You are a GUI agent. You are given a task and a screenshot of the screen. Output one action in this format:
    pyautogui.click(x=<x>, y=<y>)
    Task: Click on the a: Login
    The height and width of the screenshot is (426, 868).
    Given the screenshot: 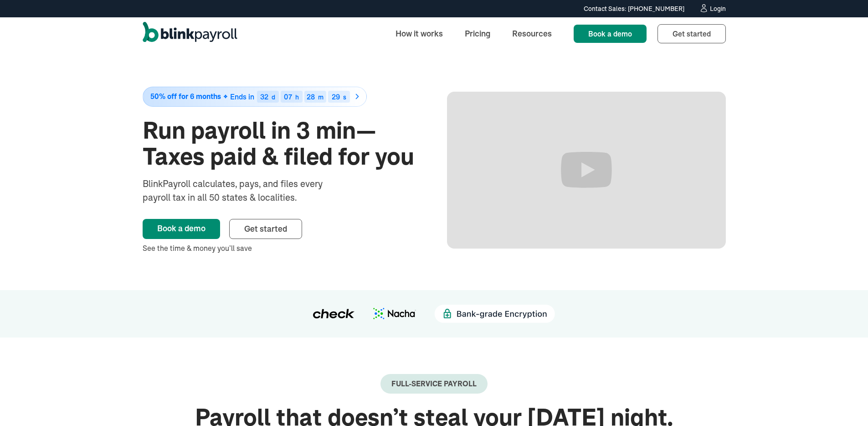 What is the action you would take?
    pyautogui.click(x=712, y=9)
    